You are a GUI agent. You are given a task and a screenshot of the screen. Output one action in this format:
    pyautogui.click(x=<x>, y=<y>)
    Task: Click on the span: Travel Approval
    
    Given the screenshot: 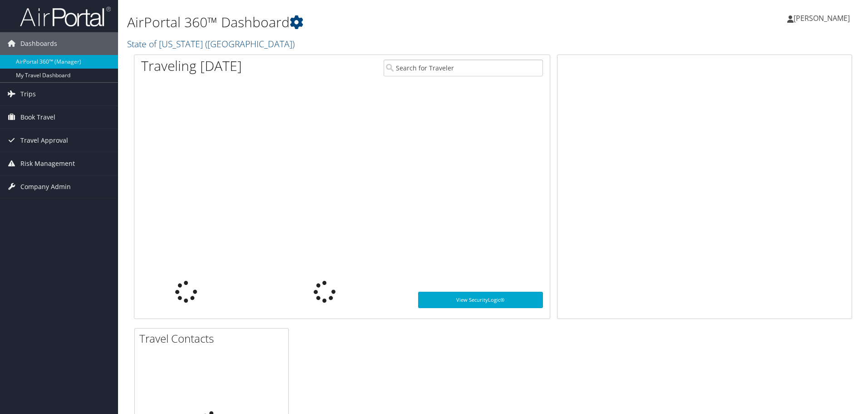 What is the action you would take?
    pyautogui.click(x=44, y=141)
    